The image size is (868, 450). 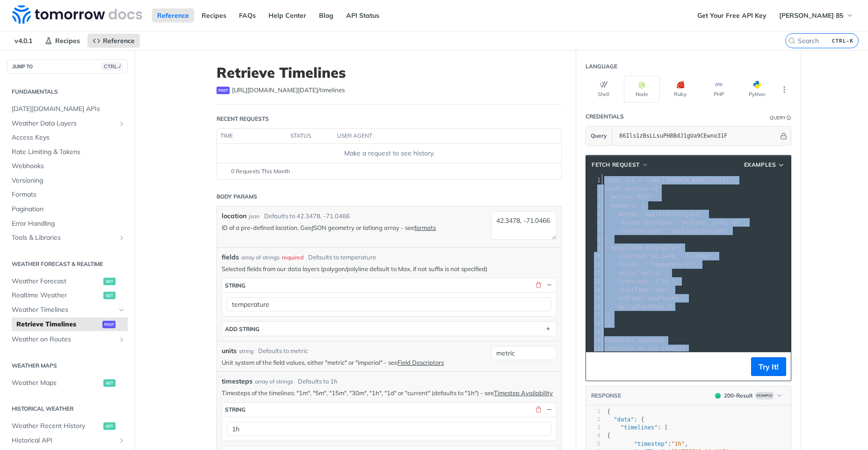 What do you see at coordinates (594, 298) in the screenshot?
I see `div: 15` at bounding box center [594, 298].